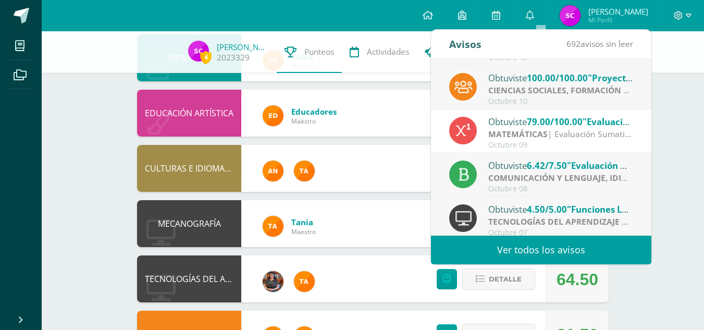 The width and height of the screenshot is (704, 330). Describe the element at coordinates (577, 279) in the screenshot. I see `div: 64.50` at that location.